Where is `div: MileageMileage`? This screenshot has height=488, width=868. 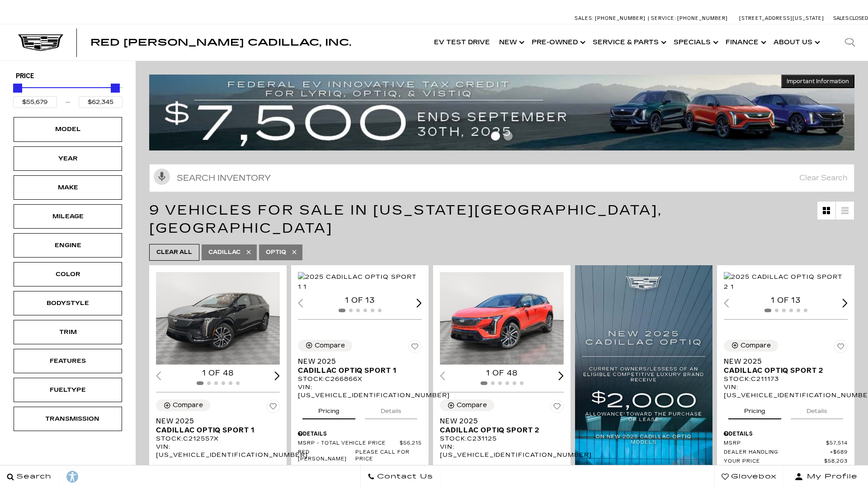
div: MileageMileage is located at coordinates (68, 216).